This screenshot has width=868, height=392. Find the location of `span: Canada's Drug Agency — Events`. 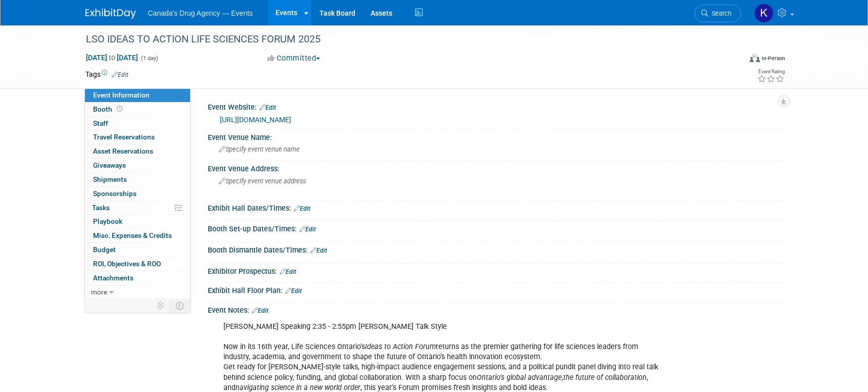

span: Canada's Drug Agency — Events is located at coordinates (200, 13).